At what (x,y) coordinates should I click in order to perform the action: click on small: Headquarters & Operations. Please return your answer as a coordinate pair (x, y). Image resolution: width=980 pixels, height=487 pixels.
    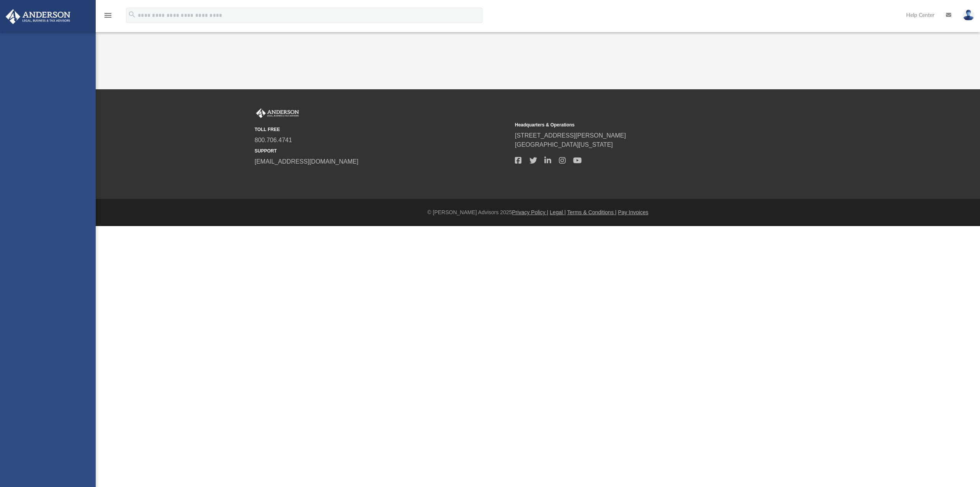
    Looking at the image, I should click on (642, 125).